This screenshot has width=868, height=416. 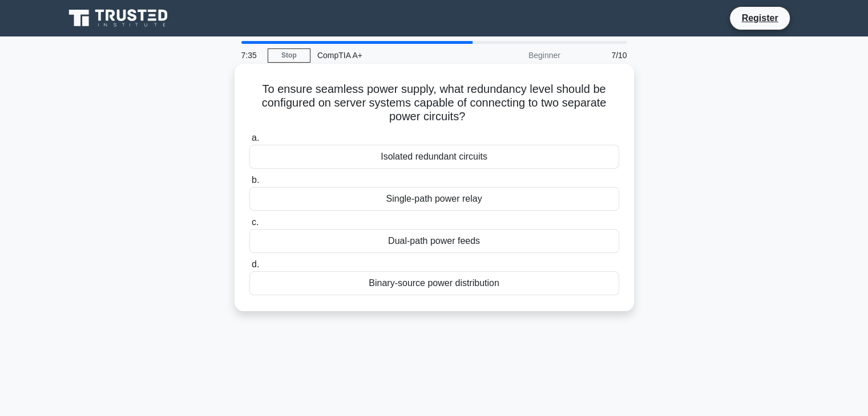 I want to click on div: Beginner, so click(x=517, y=55).